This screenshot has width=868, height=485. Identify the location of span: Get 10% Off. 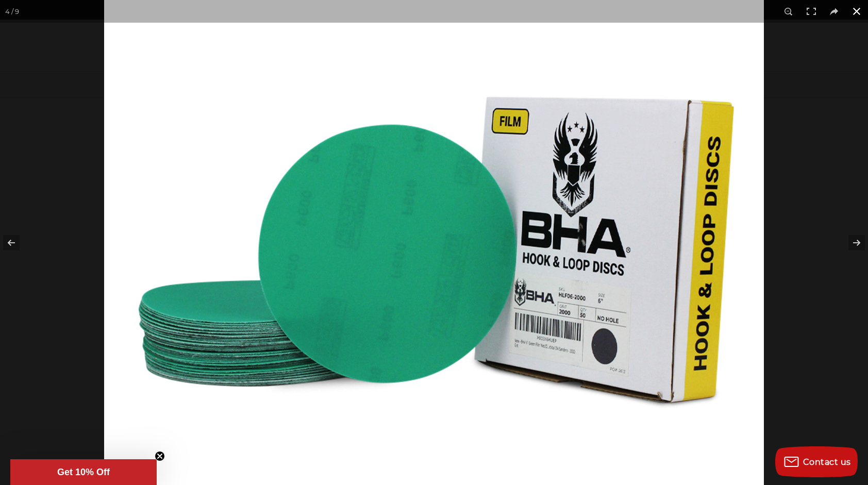
(84, 471).